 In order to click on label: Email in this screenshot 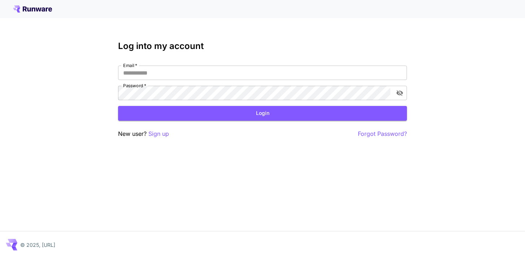, I will do `click(130, 65)`.